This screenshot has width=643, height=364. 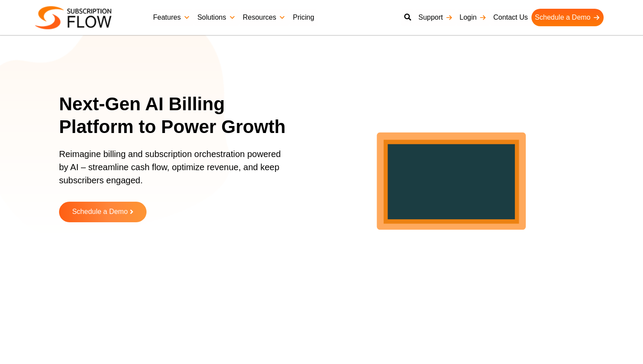 What do you see at coordinates (303, 17) in the screenshot?
I see `a: Pricing` at bounding box center [303, 17].